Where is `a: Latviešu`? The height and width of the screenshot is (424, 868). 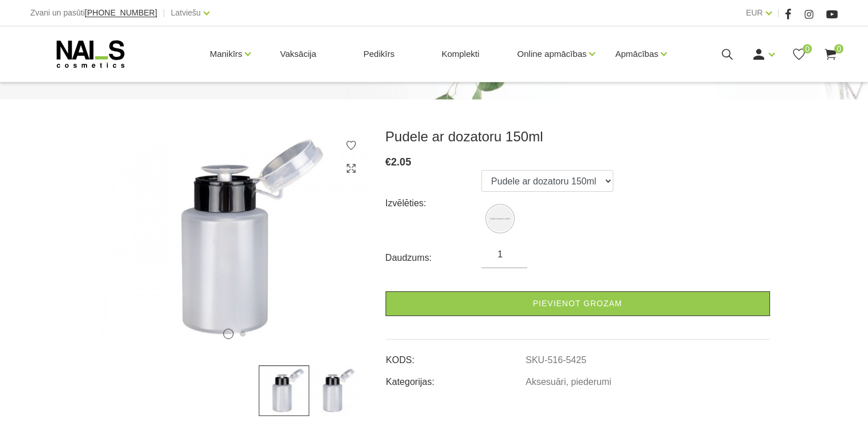 a: Latviešu is located at coordinates (186, 12).